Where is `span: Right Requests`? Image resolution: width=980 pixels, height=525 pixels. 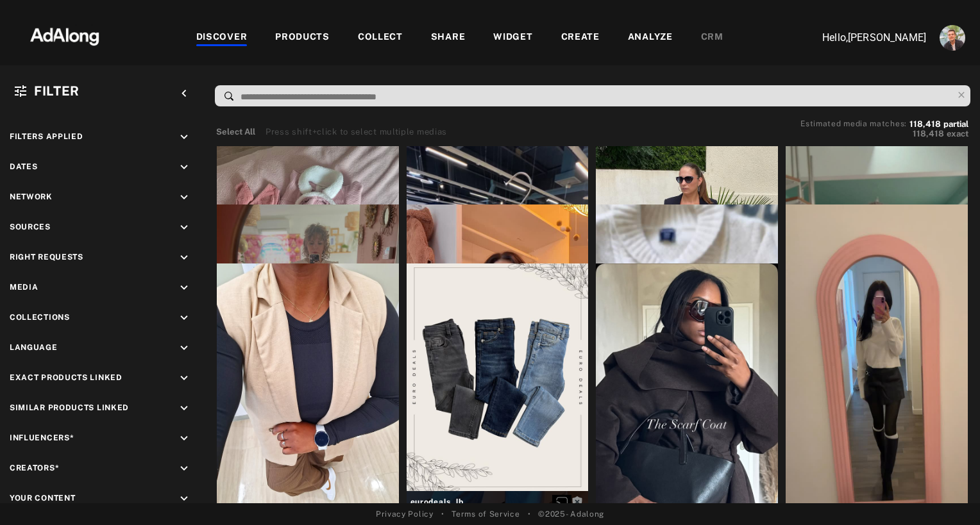
span: Right Requests is located at coordinates (47, 257).